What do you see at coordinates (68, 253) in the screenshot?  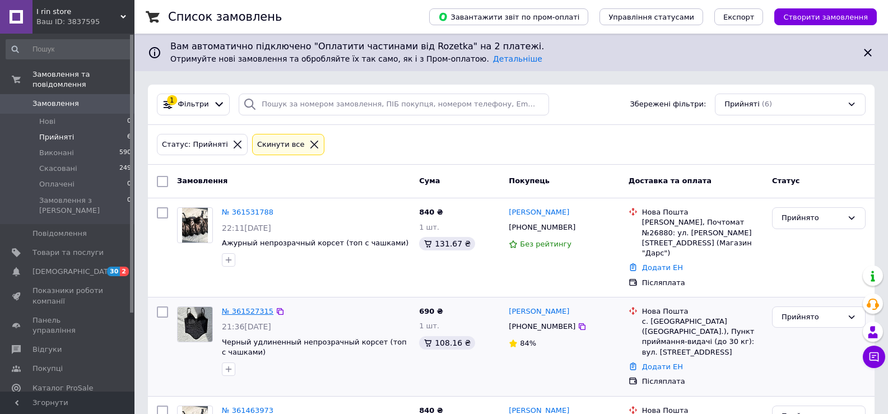 I see `span: Товари та послуги` at bounding box center [68, 253].